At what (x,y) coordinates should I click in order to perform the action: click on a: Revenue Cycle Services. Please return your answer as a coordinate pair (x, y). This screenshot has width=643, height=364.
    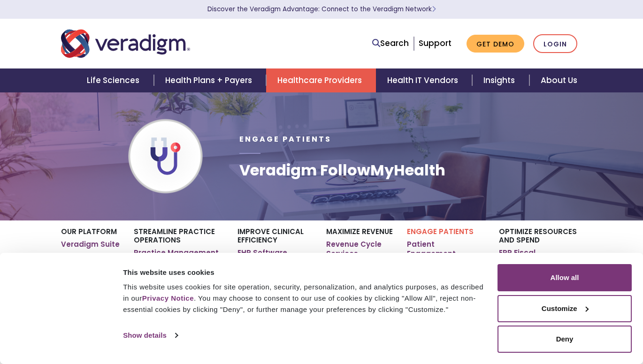
    Looking at the image, I should click on (360, 249).